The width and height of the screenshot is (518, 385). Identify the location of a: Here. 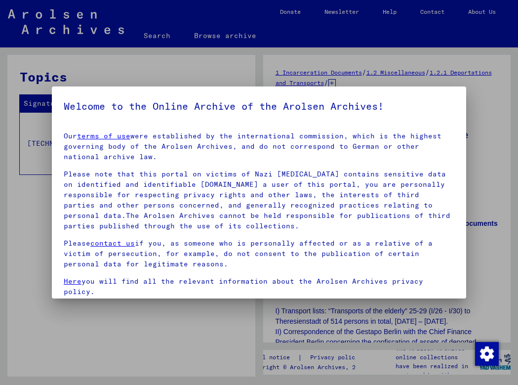
(73, 281).